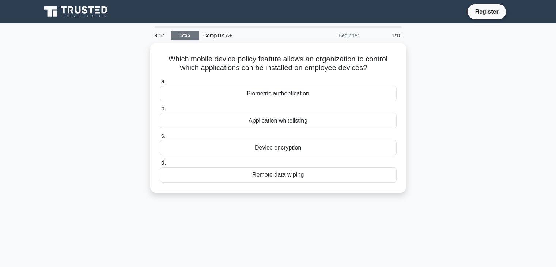  I want to click on a: Register, so click(487, 11).